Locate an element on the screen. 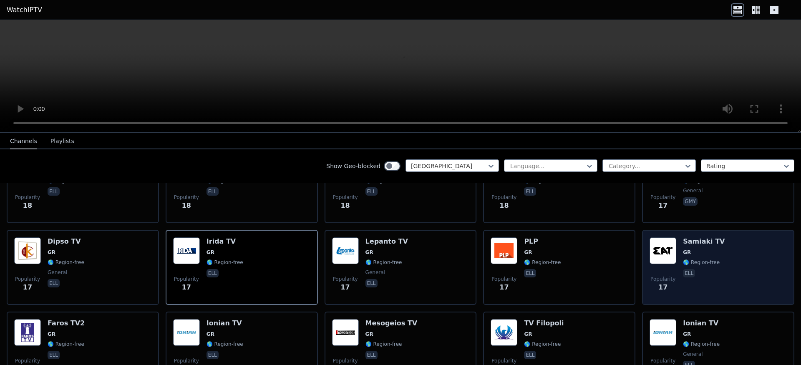  p: gmy is located at coordinates (690, 202).